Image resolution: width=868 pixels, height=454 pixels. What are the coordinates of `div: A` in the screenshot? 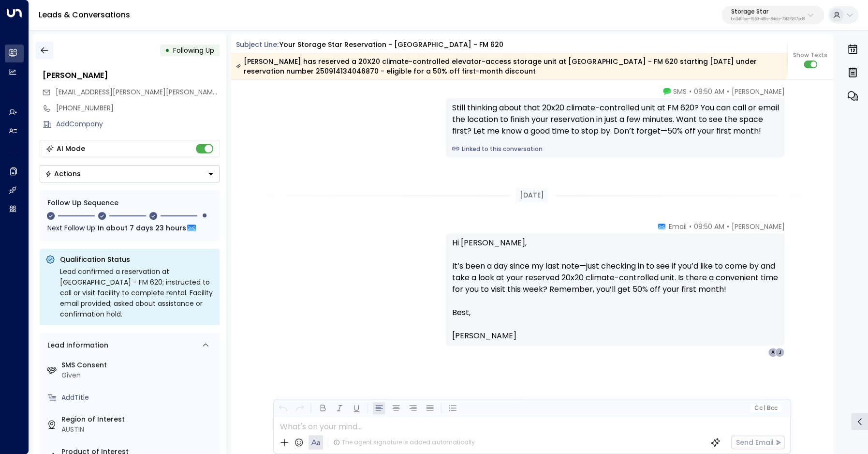 It's located at (773, 352).